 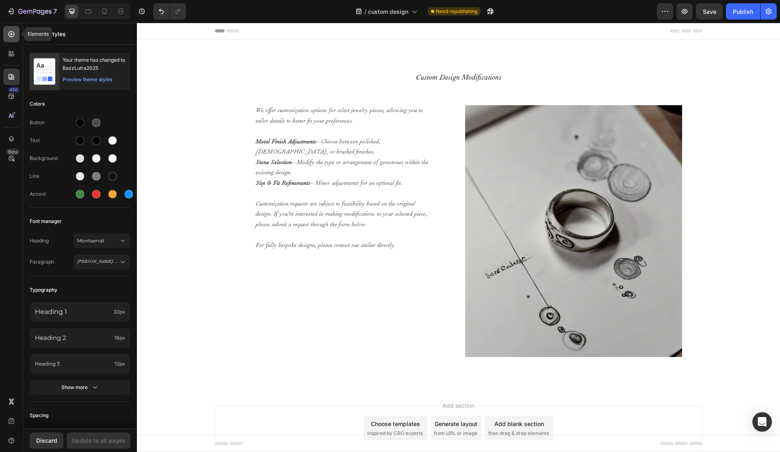 I want to click on span: Need republishing, so click(x=457, y=11).